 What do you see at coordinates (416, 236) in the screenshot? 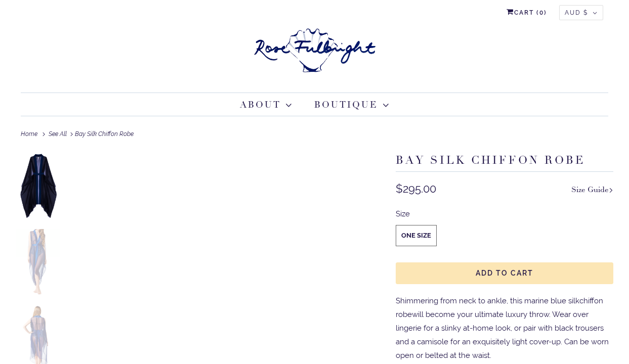
I see `label: One Size` at bounding box center [416, 236].